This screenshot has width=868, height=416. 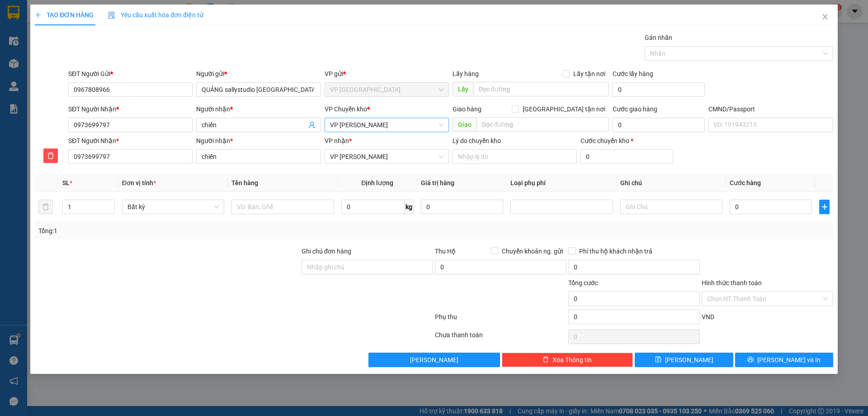 I want to click on span: Chuyển khoản ng. gửi, so click(x=532, y=251).